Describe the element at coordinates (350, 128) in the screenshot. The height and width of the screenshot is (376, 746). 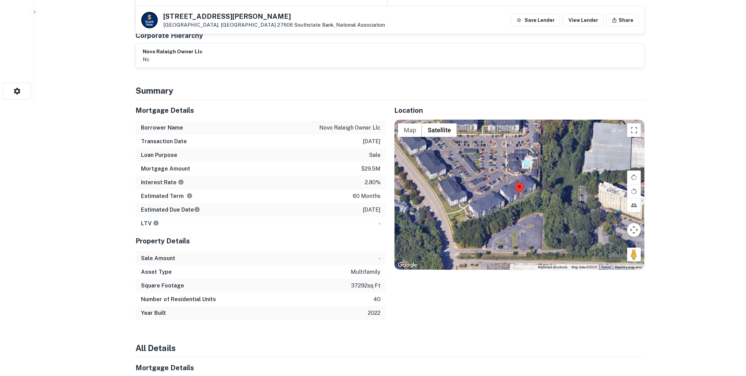
I see `p: novo raleigh owner llc` at that location.